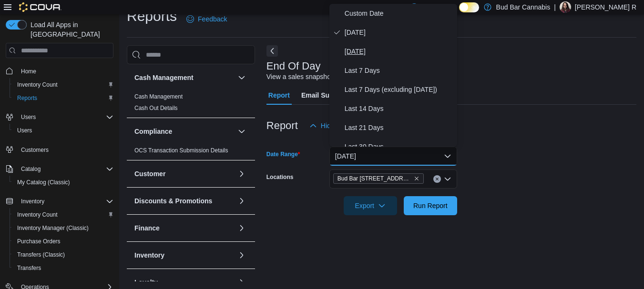 Image resolution: width=644 pixels, height=289 pixels. I want to click on img: Cova, so click(40, 7).